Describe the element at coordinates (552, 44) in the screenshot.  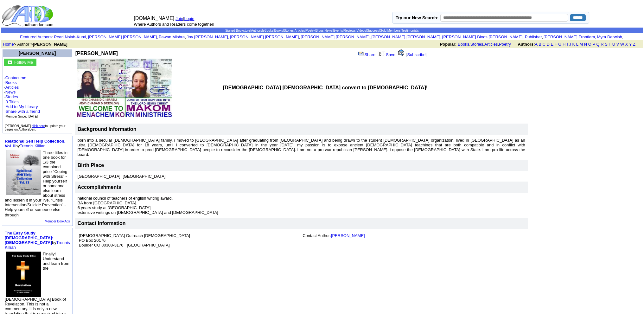
I see `a: E` at that location.